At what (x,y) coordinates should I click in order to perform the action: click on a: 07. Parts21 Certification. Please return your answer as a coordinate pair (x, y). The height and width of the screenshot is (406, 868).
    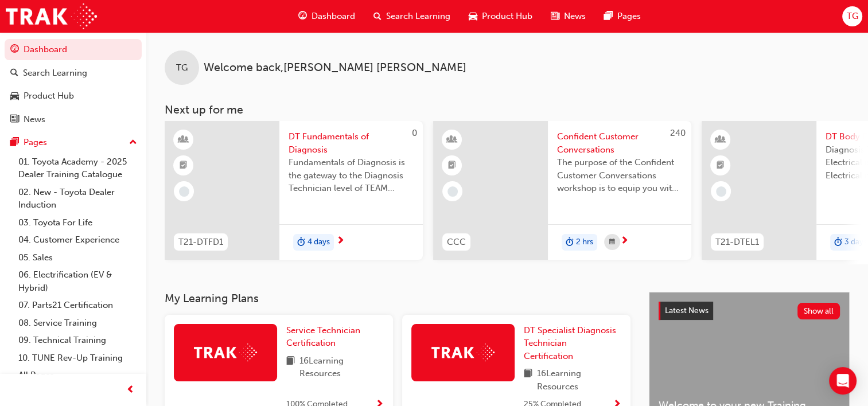
    Looking at the image, I should click on (78, 305).